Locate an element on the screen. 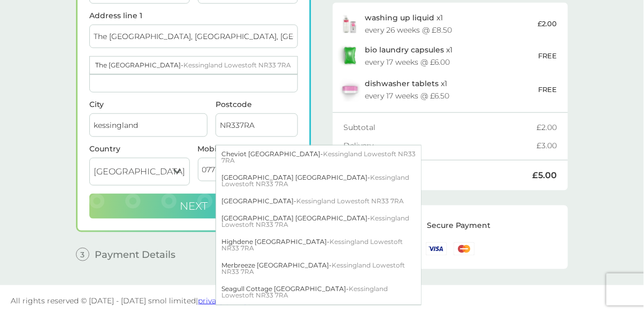 The image size is (644, 313). div: every 26 weeks @ £8.50 is located at coordinates (408, 30).